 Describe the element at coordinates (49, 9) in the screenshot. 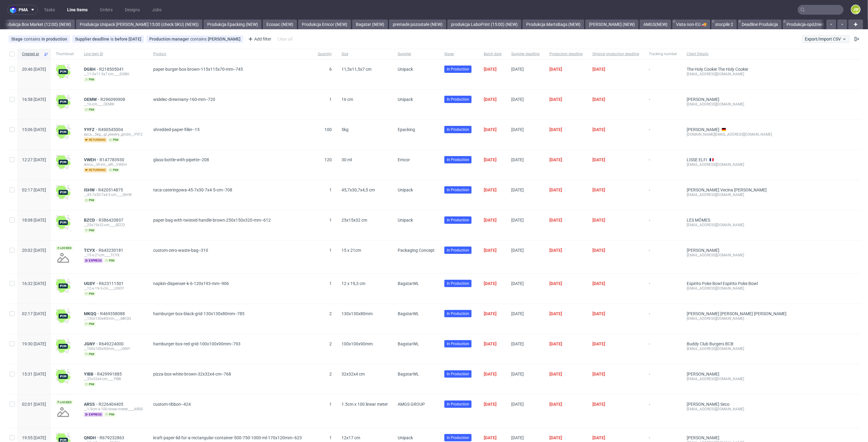

I see `a: Tasks` at that location.